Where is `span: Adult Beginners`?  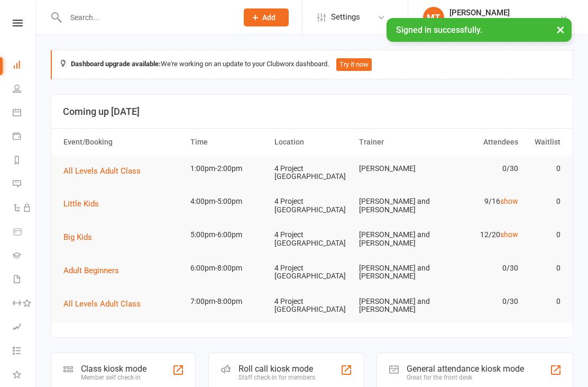 span: Adult Beginners is located at coordinates (91, 271).